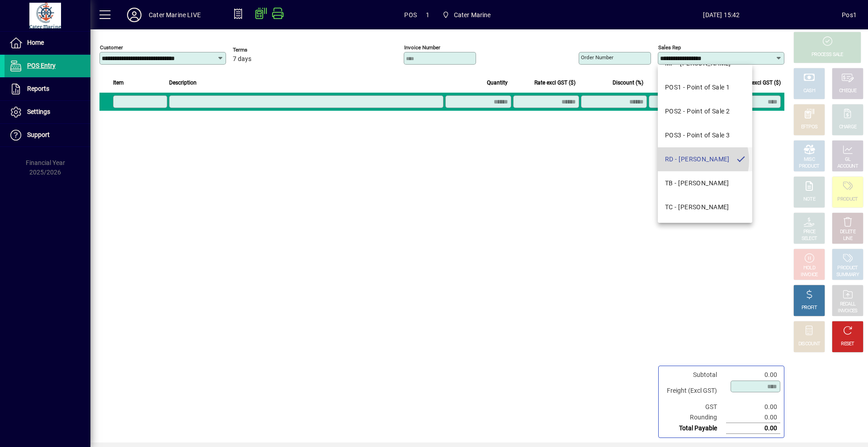 Image resolution: width=868 pixels, height=447 pixels. What do you see at coordinates (809, 127) in the screenshot?
I see `div: EFTPOS` at bounding box center [809, 127].